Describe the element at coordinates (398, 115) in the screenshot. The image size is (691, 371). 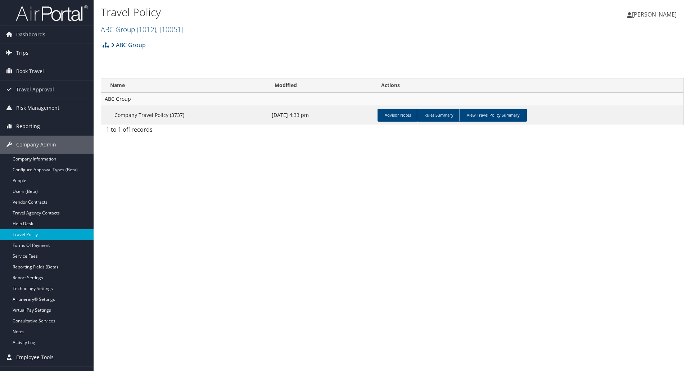
I see `a: Advisor Notes` at that location.